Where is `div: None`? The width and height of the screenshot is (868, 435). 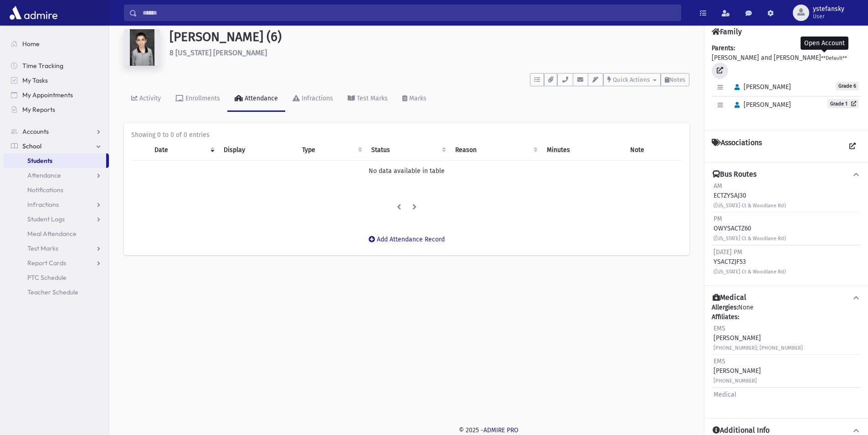
div: None is located at coordinates (786, 356).